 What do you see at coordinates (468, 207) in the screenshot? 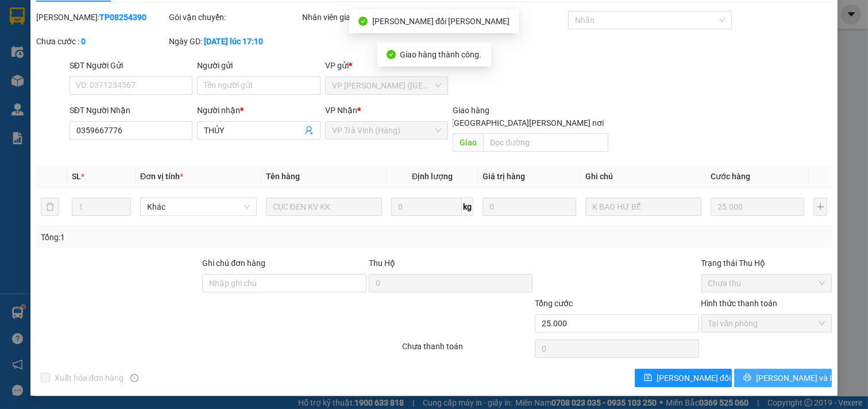
I see `span: kg` at bounding box center [468, 207].